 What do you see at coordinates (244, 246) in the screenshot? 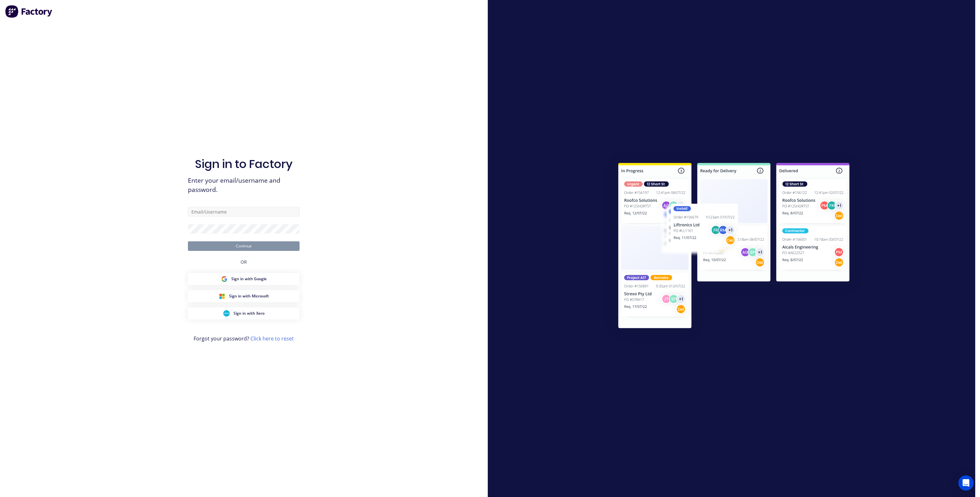
I see `button: Continue` at bounding box center [244, 246].